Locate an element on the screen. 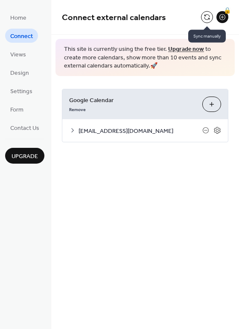  span: This site is currently using the free tier. to create more calendars, show more than 10 events an... is located at coordinates (145, 58).